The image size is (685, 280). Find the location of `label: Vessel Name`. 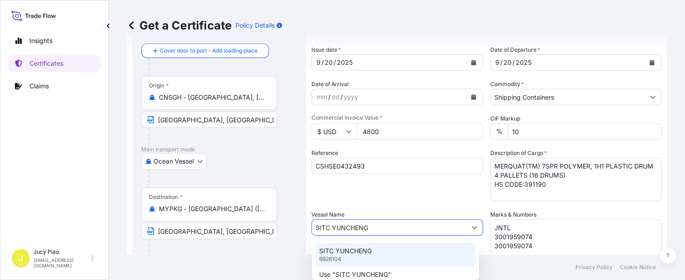

label: Vessel Name is located at coordinates (328, 214).